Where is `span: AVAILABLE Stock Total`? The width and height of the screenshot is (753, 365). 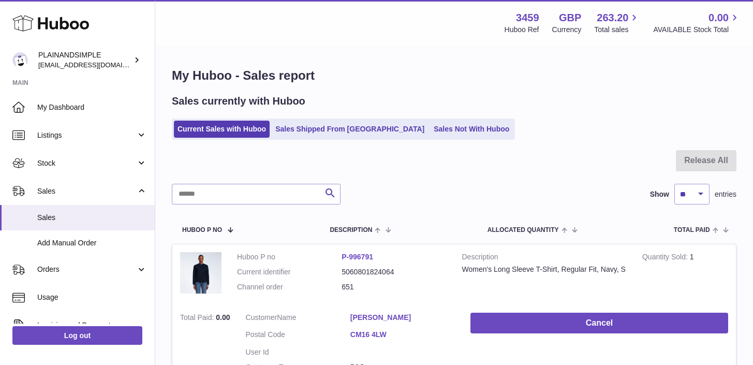 span: AVAILABLE Stock Total is located at coordinates (697, 30).